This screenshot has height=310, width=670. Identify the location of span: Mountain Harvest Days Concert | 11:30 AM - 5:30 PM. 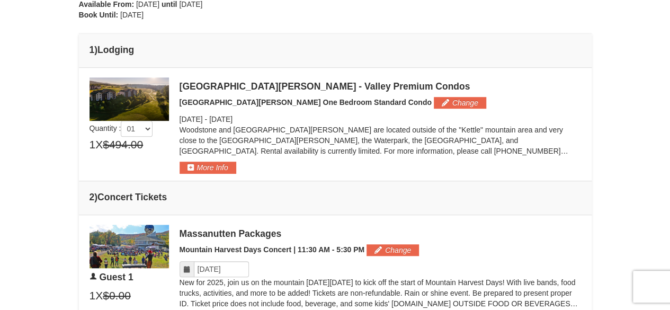
(272, 250).